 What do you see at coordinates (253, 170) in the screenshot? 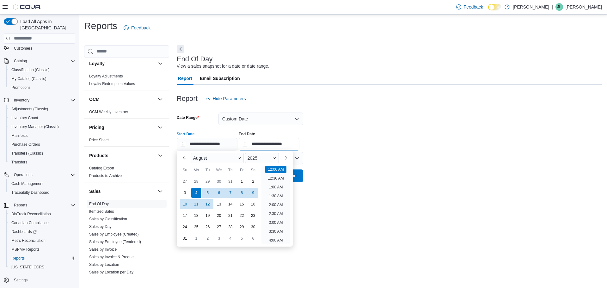
I see `div: Sa` at bounding box center [253, 170].